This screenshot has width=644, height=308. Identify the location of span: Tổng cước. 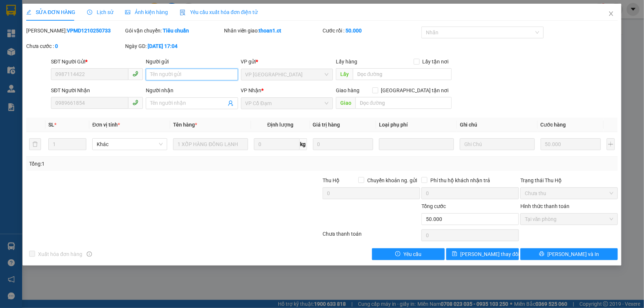
(434, 206).